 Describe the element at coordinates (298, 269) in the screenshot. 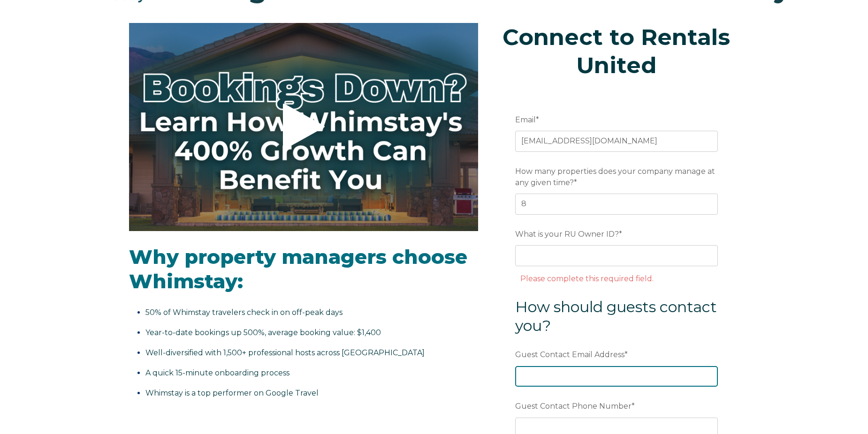

I see `span: Why property managers choose Whimstay:` at that location.